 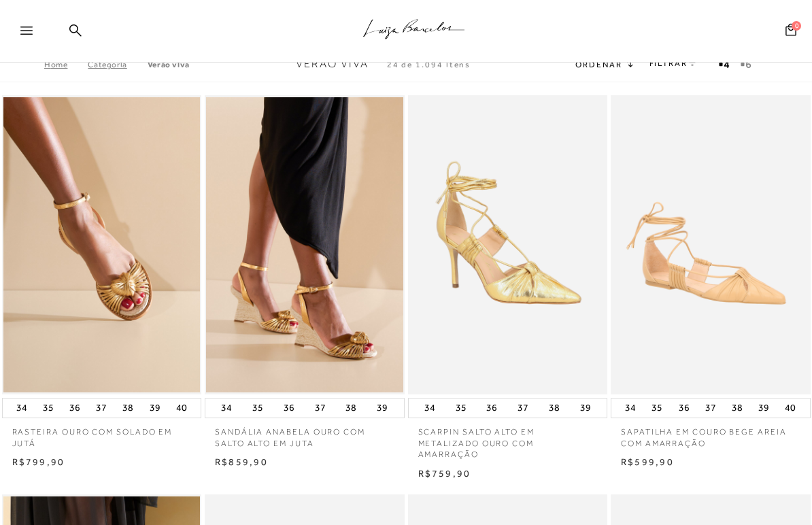 I want to click on img: SCARPIN SALTO ALTO EM METALIZADO OURO COM AMARRAÇÃO, so click(x=508, y=245).